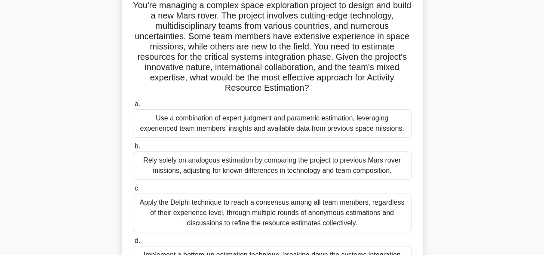 The width and height of the screenshot is (544, 255). I want to click on span: c., so click(137, 188).